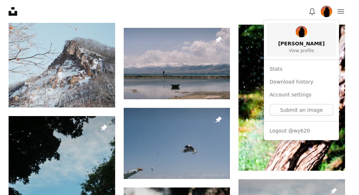  Describe the element at coordinates (301, 110) in the screenshot. I see `button: Submit an image` at that location.